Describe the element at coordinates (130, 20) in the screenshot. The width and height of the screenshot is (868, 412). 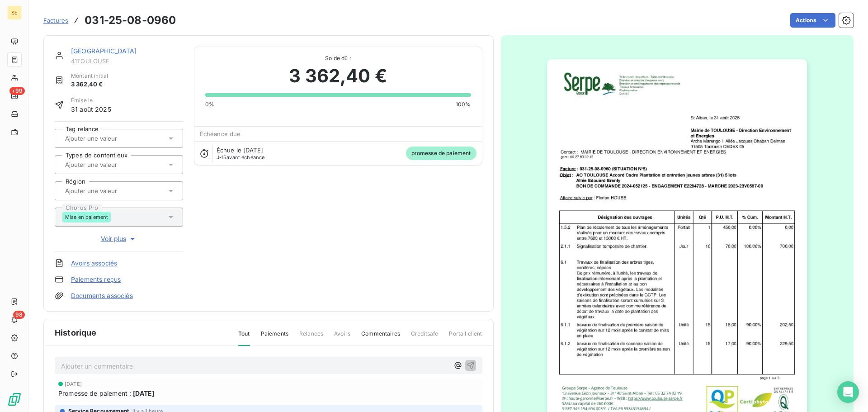
I see `h3: 031-25-08-0960` at that location.